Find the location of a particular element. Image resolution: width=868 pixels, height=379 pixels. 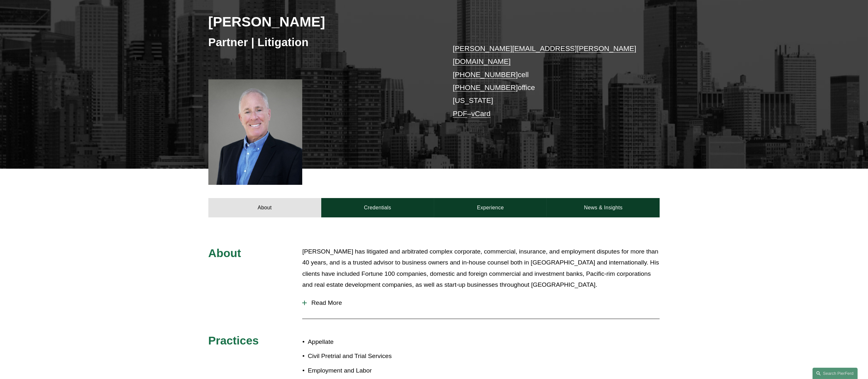

span: Read More is located at coordinates (483, 303).